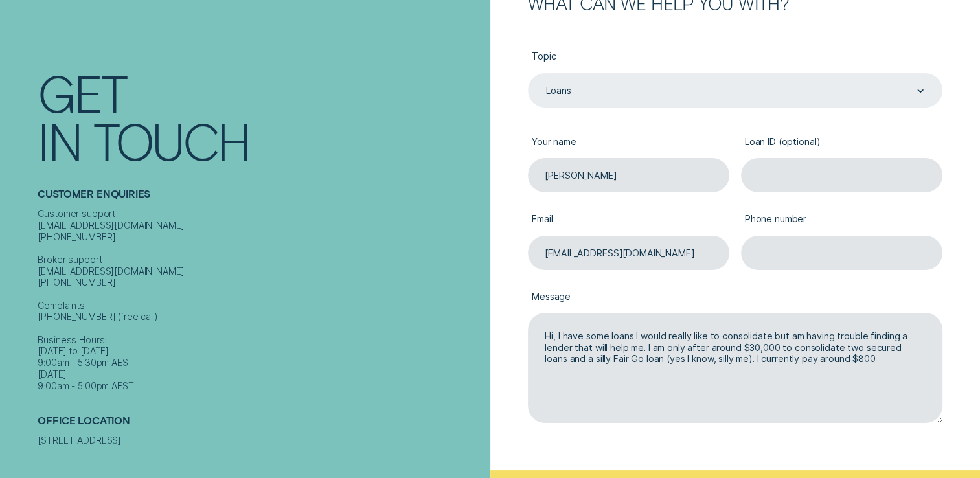 This screenshot has height=478, width=980. Describe the element at coordinates (261, 425) in the screenshot. I see `h2: Office Location` at that location.